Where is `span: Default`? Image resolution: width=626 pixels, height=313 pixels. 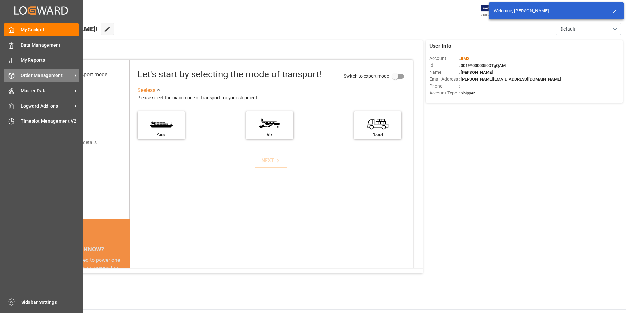 span: Default is located at coordinates (568, 29).